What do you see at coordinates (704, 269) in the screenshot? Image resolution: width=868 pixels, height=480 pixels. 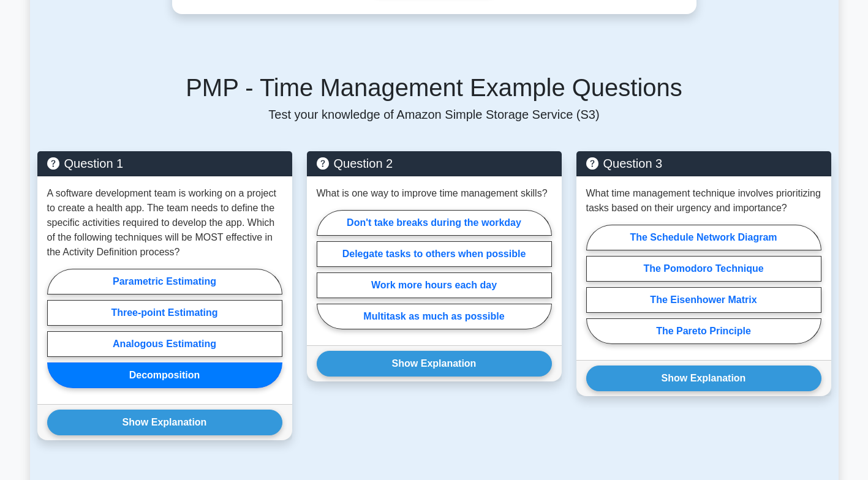 I see `label: The Pomodoro Technique` at bounding box center [704, 269].